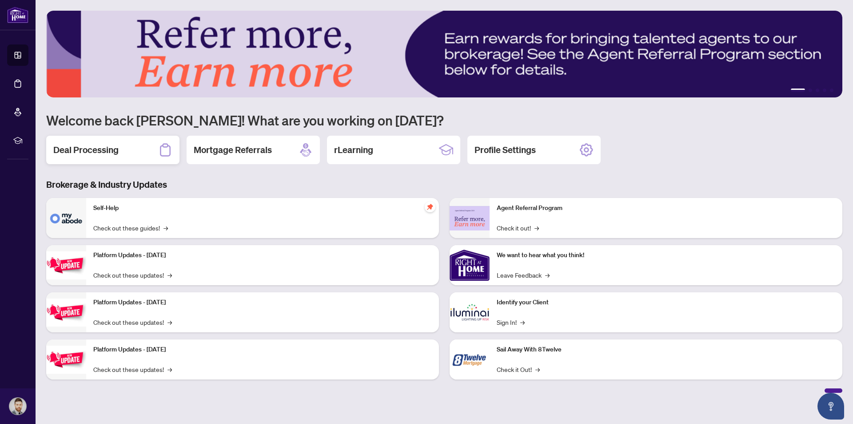 The width and height of the screenshot is (853, 424). I want to click on img: Platform Updates - June 23, 2025, so click(66, 359).